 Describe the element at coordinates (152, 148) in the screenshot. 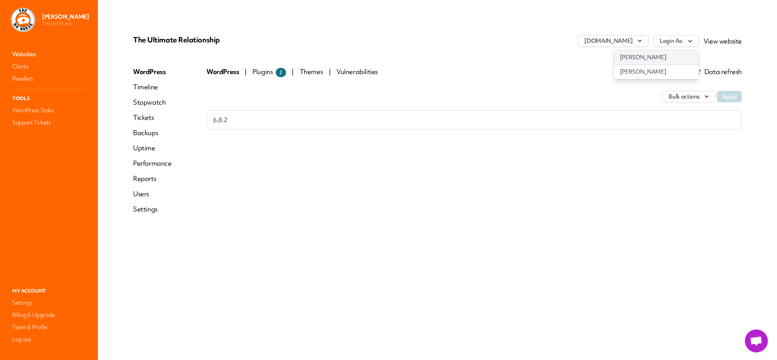

I see `a: Uptime` at that location.